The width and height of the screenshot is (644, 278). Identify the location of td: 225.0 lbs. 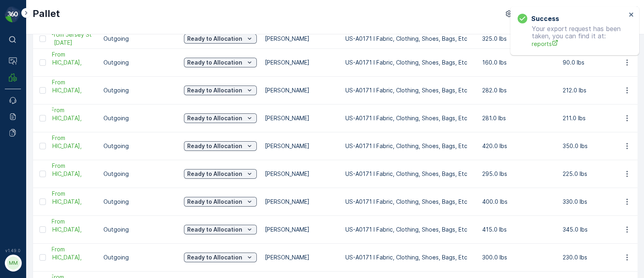
(599, 173).